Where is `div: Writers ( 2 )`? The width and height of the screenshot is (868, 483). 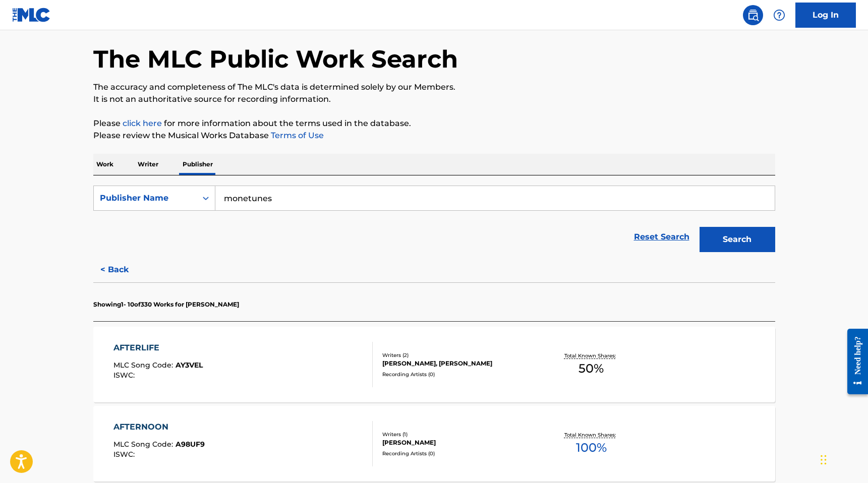 div: Writers ( 2 ) is located at coordinates (459, 354).